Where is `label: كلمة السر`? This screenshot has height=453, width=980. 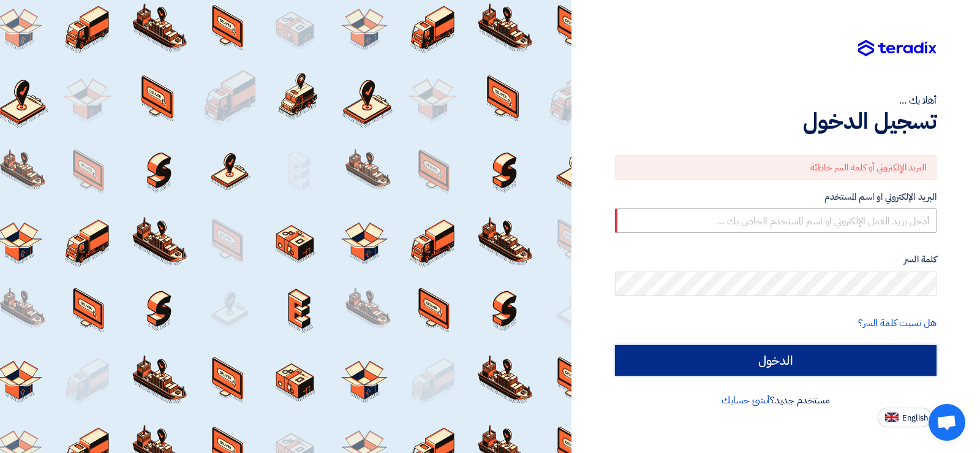 label: كلمة السر is located at coordinates (775, 259).